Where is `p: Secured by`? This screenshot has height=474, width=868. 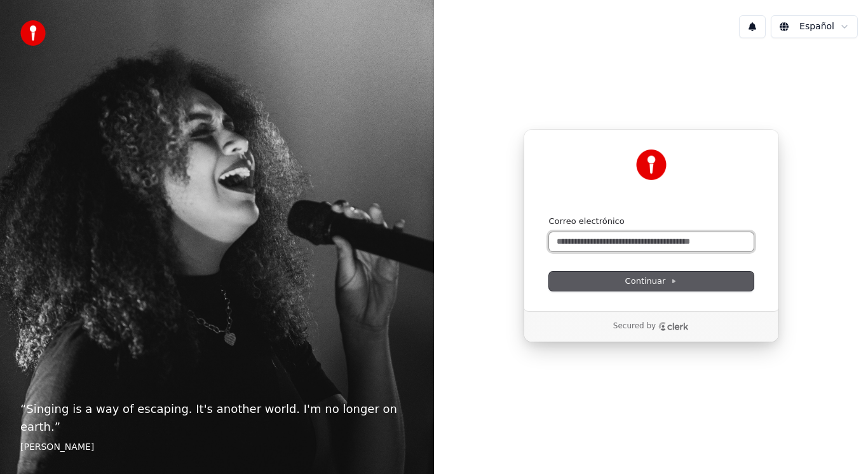 p: Secured by is located at coordinates (634, 326).